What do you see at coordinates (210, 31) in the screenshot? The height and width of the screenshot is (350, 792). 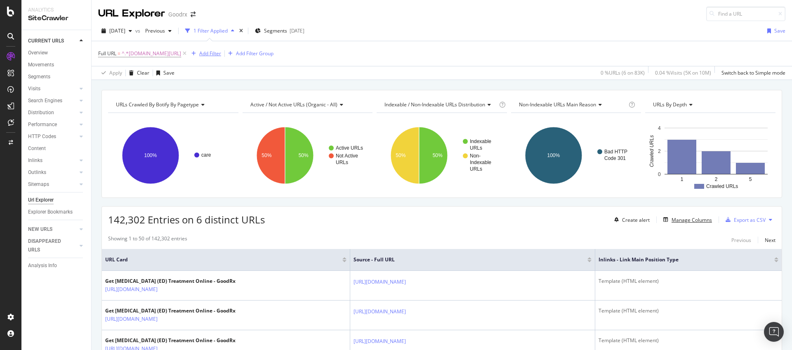 I see `div: 1 Filter Applied` at bounding box center [210, 31].